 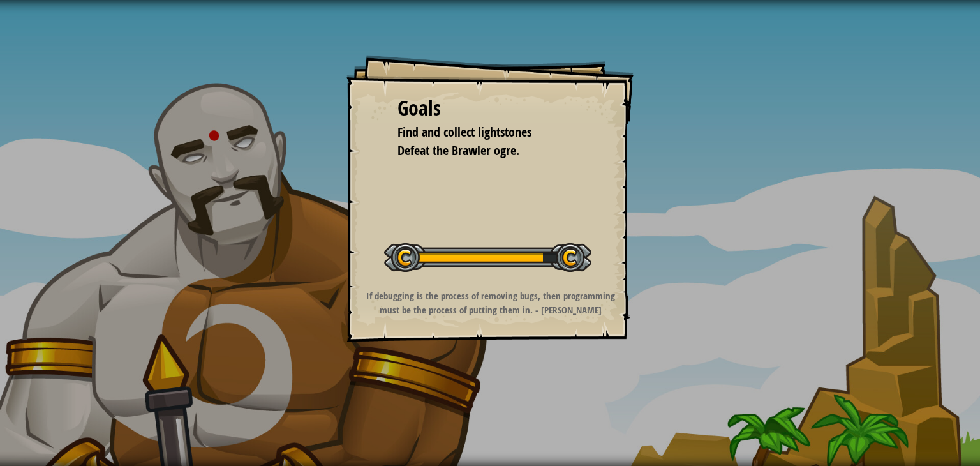 What do you see at coordinates (490, 108) in the screenshot?
I see `div: Goals` at bounding box center [490, 108].